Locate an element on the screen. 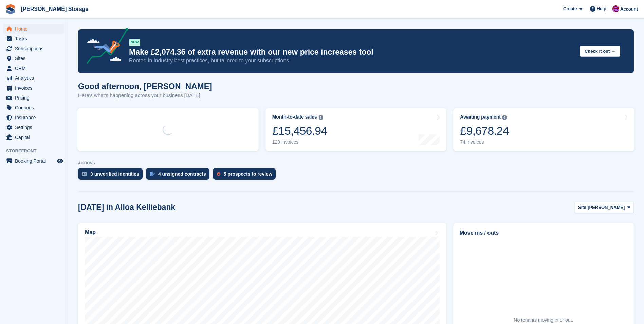  span: Insurance is located at coordinates (35, 117).